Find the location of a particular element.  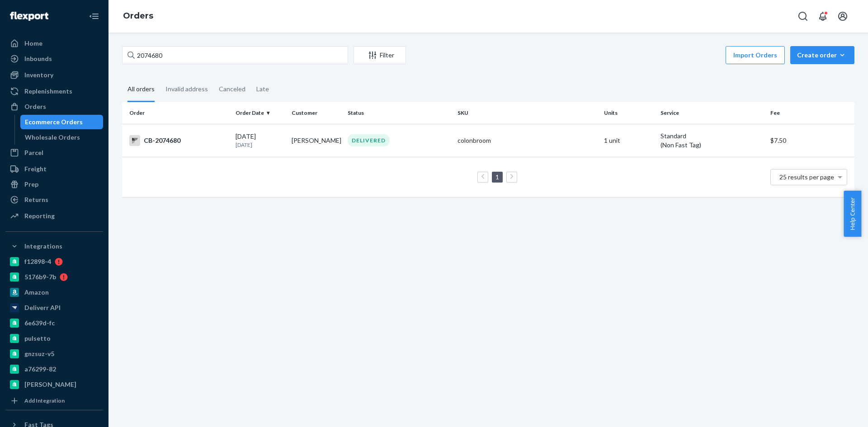

div: colonbroom is located at coordinates (527, 140).